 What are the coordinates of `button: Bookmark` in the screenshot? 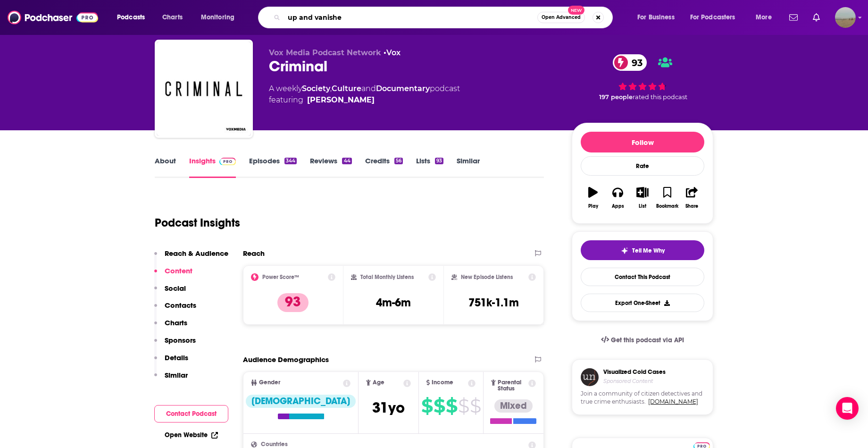 It's located at (667, 198).